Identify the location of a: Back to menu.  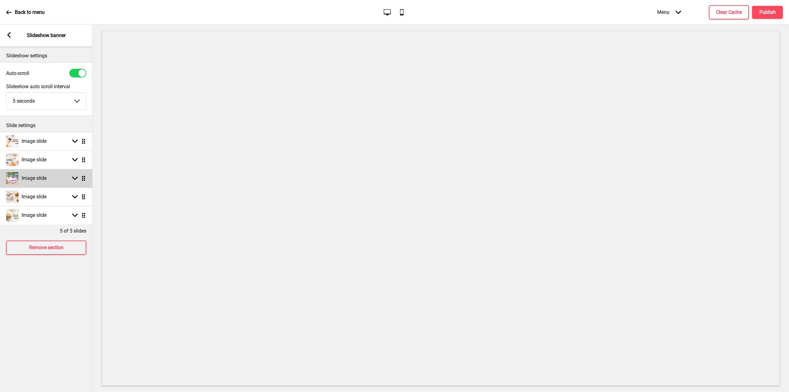
(25, 12).